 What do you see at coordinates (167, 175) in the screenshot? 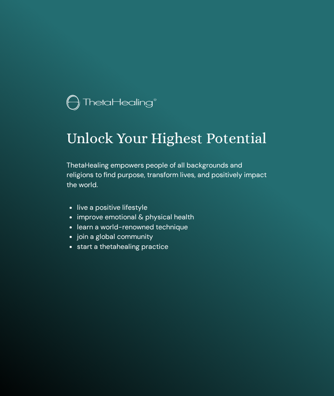
I see `p: ThetaHealing empowers people of all backgrounds and religions to find purpose, transform lives, a...` at bounding box center [167, 175].